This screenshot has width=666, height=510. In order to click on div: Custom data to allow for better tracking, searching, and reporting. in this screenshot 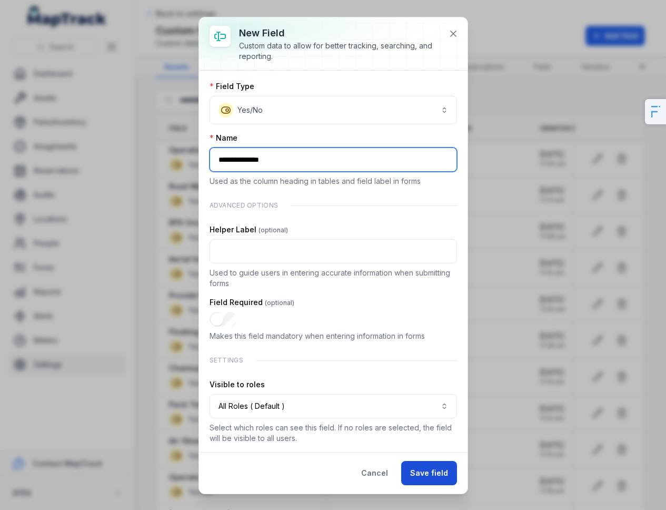, I will do `click(340, 51)`.